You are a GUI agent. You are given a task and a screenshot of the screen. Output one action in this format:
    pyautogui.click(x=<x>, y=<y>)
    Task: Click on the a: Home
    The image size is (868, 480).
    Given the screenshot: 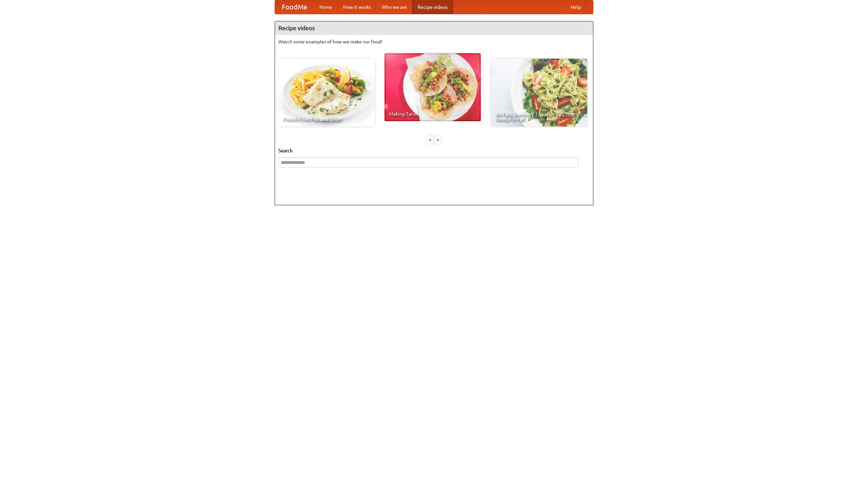 What is the action you would take?
    pyautogui.click(x=326, y=7)
    